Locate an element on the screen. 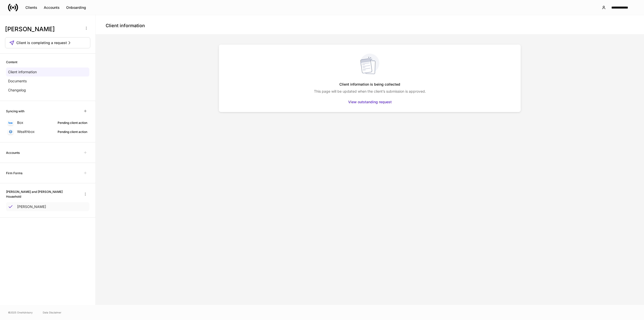 The width and height of the screenshot is (644, 320). h6: Accounts is located at coordinates (13, 153).